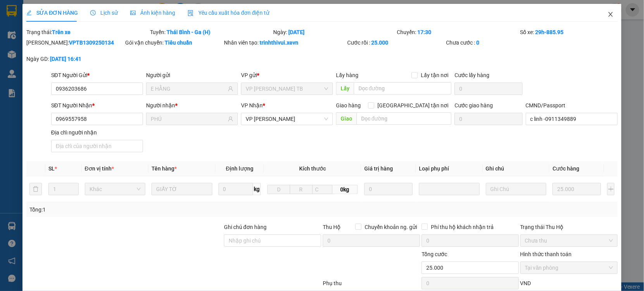 The height and width of the screenshot is (291, 644). What do you see at coordinates (273, 241) in the screenshot?
I see `input: Ghi chú đơn hàng` at bounding box center [273, 241].